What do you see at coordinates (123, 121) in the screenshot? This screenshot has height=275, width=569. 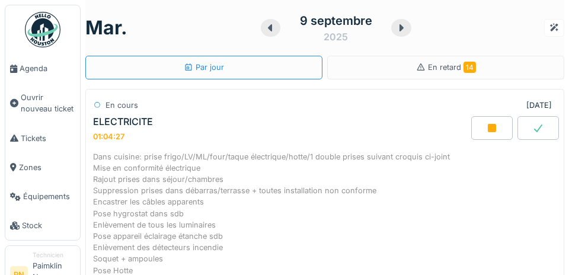 I see `div: ELECTRICITE` at bounding box center [123, 121].